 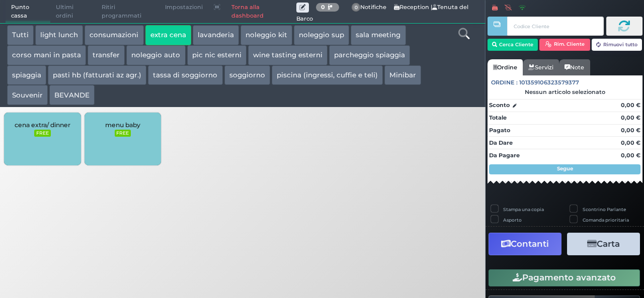 What do you see at coordinates (523, 209) in the screenshot?
I see `label: Stampa una copia` at bounding box center [523, 209].